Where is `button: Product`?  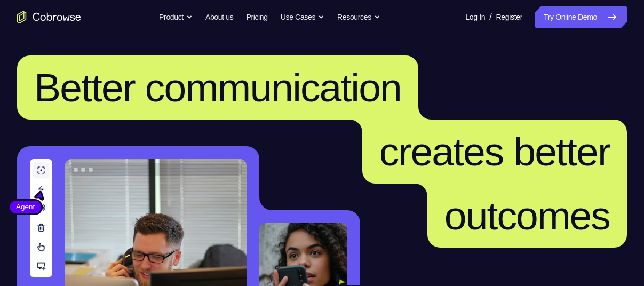 button: Product is located at coordinates (176, 17).